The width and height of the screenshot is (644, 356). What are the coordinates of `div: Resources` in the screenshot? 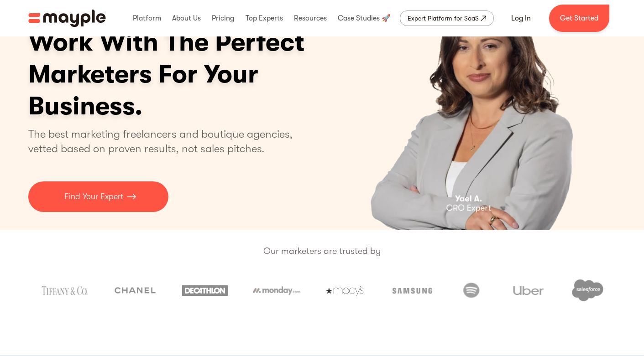 It's located at (310, 18).